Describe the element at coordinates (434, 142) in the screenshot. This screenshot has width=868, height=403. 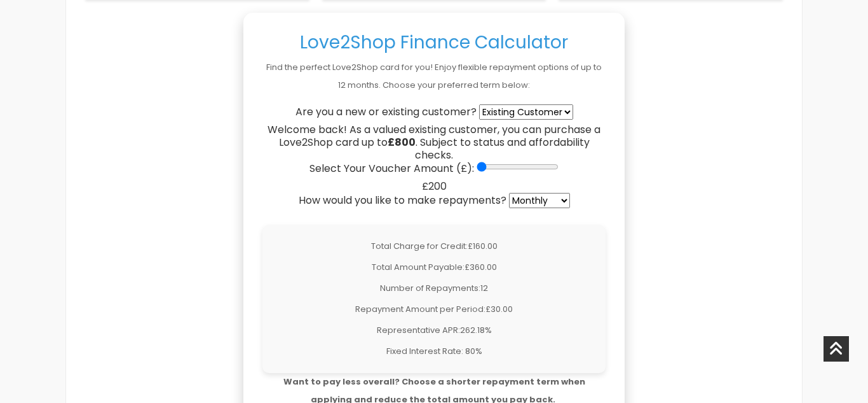
I see `div: Welcome back! As a valued existing customer, you can purchase a Love2Shop card up to . Subject to...` at that location.